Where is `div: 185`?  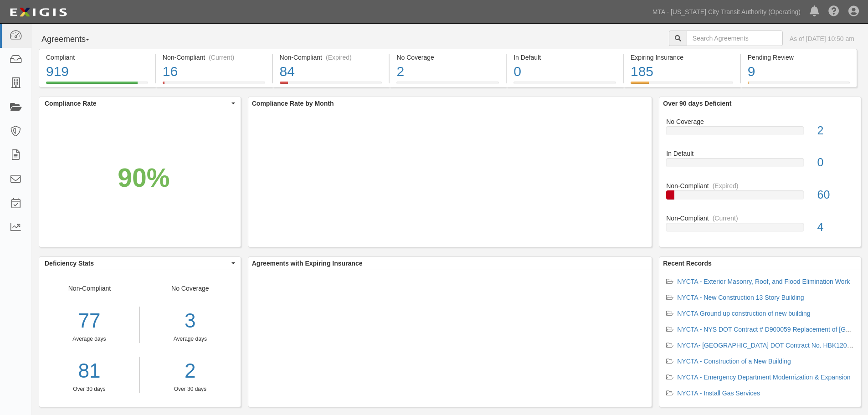 div: 185 is located at coordinates (682, 72).